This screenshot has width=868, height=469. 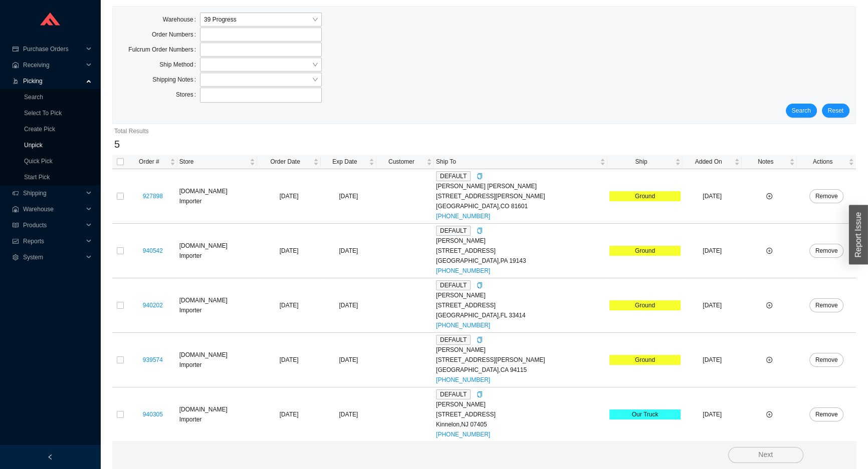 What do you see at coordinates (153, 414) in the screenshot?
I see `a: 940305` at bounding box center [153, 414].